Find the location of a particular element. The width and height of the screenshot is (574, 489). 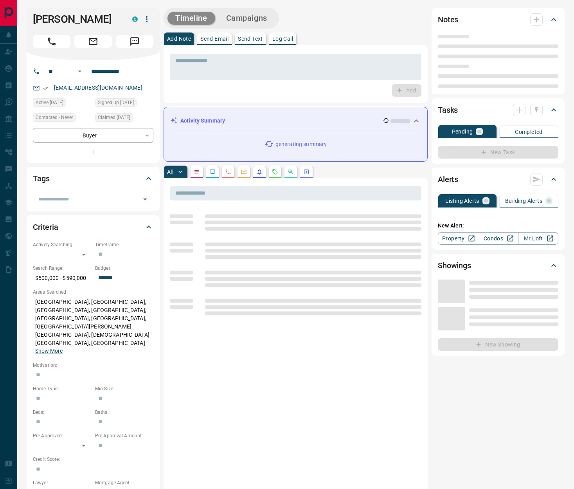

p: Pre-Approval Amount: is located at coordinates (124, 435).